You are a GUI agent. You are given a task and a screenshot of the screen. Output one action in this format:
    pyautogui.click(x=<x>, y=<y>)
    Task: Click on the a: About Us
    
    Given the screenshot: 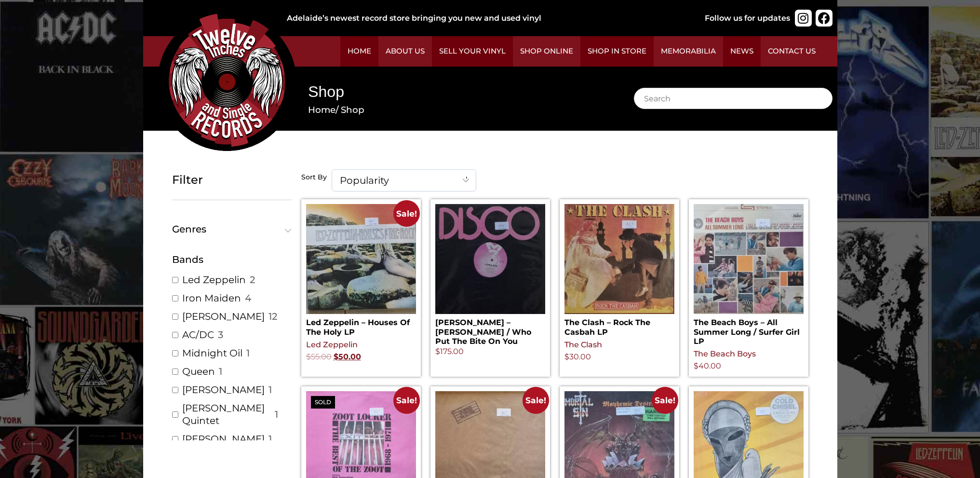 What is the action you would take?
    pyautogui.click(x=405, y=51)
    